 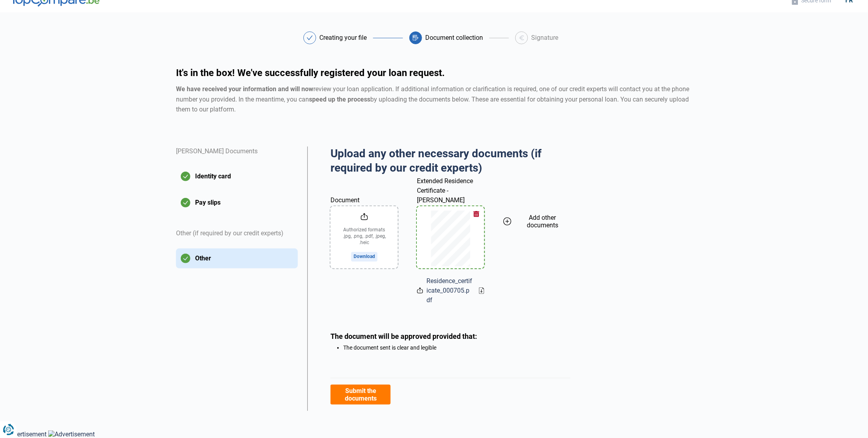 What do you see at coordinates (237, 203) in the screenshot?
I see `button: Pay slips` at bounding box center [237, 203].